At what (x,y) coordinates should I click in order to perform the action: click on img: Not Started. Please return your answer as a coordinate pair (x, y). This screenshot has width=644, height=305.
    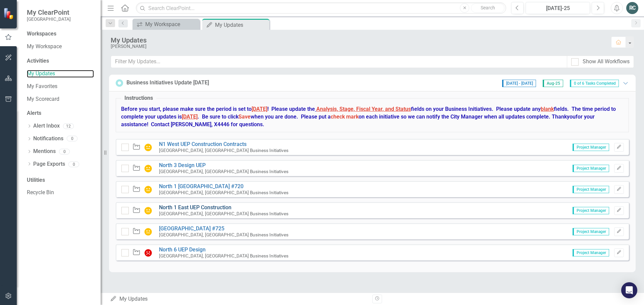
    Looking at the image, I should click on (148, 253).